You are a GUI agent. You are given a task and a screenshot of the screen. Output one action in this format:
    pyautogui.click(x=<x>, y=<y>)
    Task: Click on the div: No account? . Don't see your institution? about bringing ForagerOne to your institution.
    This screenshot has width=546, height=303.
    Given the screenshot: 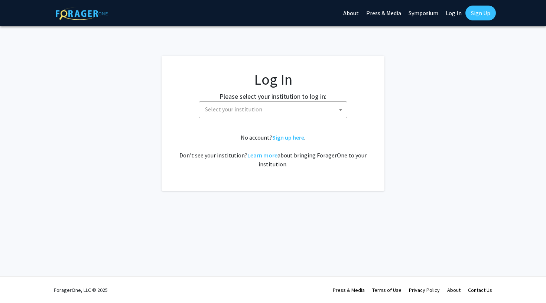 What is the action you would take?
    pyautogui.click(x=273, y=151)
    